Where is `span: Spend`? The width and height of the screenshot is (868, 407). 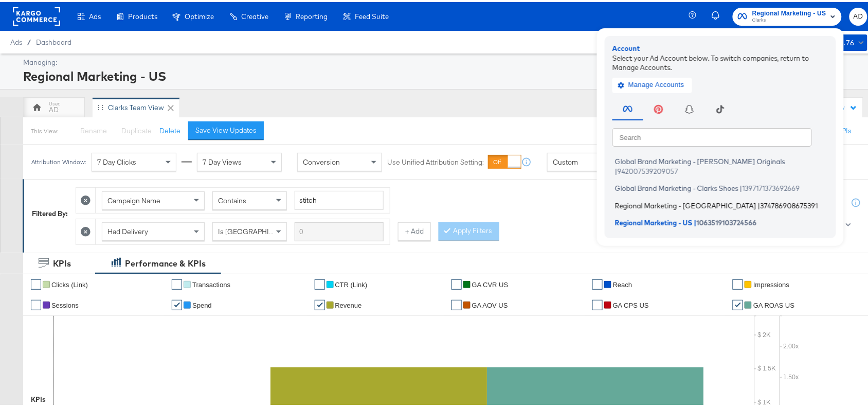
span: Spend is located at coordinates (202, 303).